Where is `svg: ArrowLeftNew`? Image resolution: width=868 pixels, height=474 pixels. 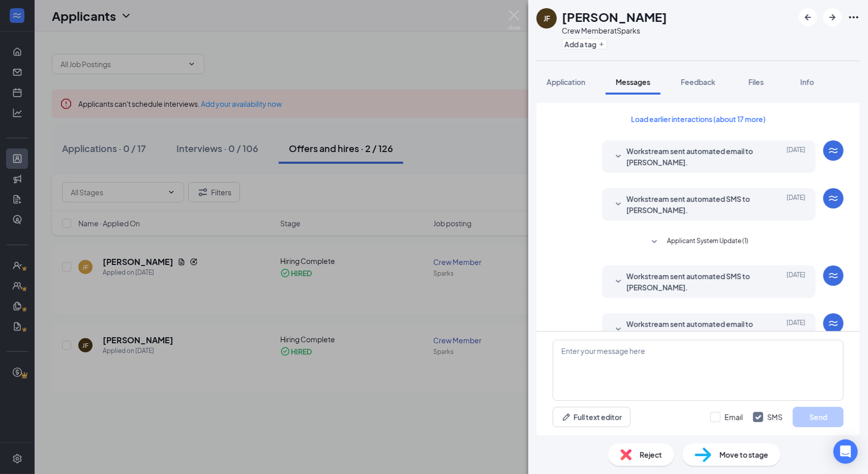
svg: ArrowLeftNew is located at coordinates (809, 17).